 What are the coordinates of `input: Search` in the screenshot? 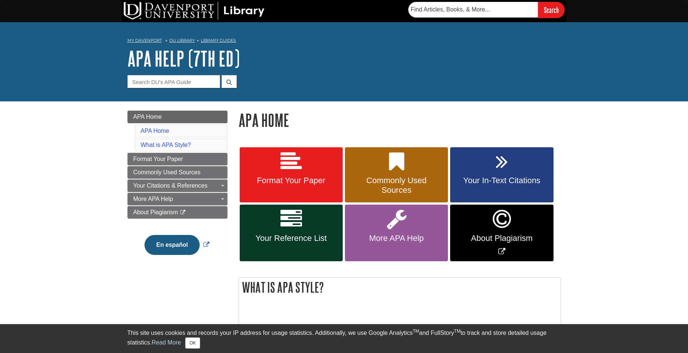 It's located at (551, 10).